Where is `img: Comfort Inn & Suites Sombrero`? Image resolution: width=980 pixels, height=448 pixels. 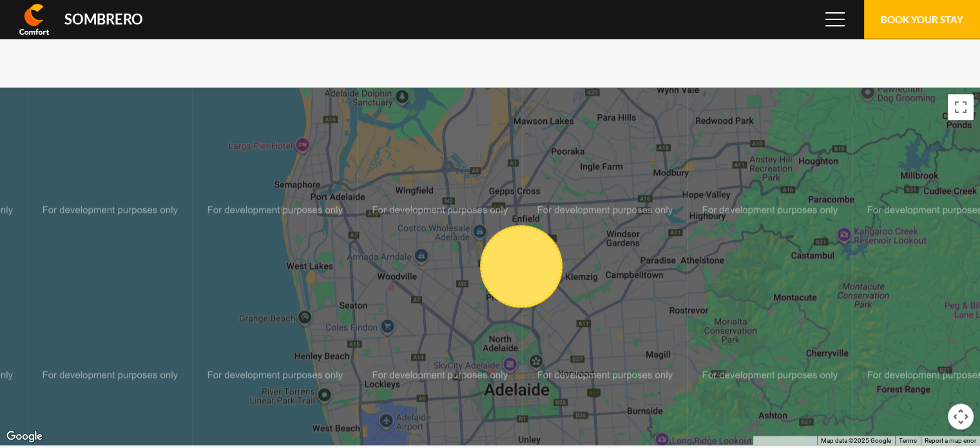
img: Comfort Inn & Suites Sombrero is located at coordinates (35, 20).